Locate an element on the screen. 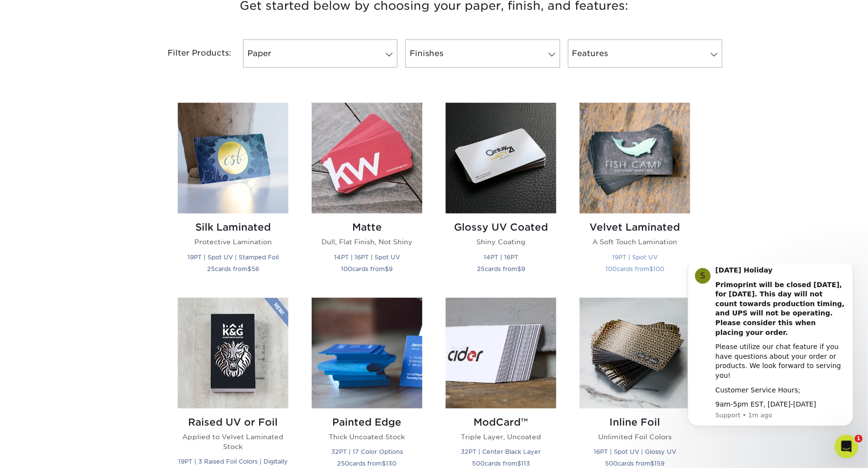 This screenshot has width=868, height=468. p: A Soft Touch Lamination is located at coordinates (634, 242).